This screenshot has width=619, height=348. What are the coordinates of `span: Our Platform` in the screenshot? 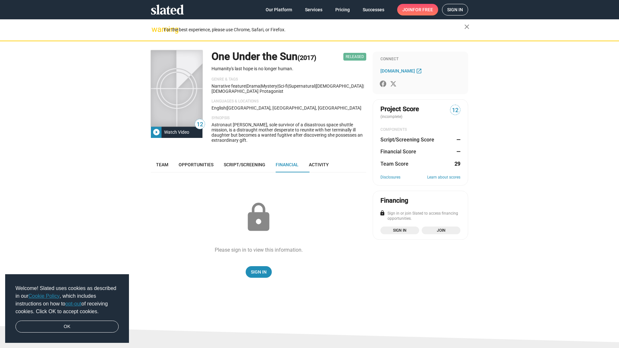 It's located at (279, 10).